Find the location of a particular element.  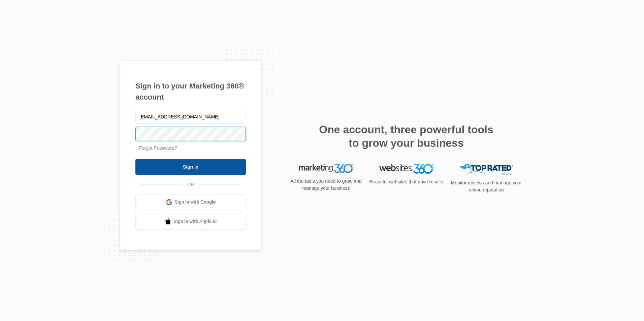

h2: One account, three powerful tools to grow your business is located at coordinates (406, 137).